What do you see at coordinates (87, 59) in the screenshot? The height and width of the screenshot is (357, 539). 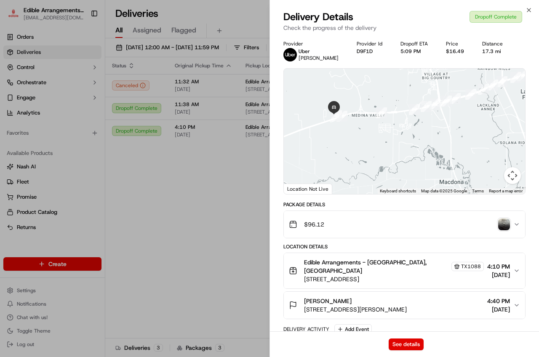 I see `input: Got a question? Start typing here...` at bounding box center [87, 59].